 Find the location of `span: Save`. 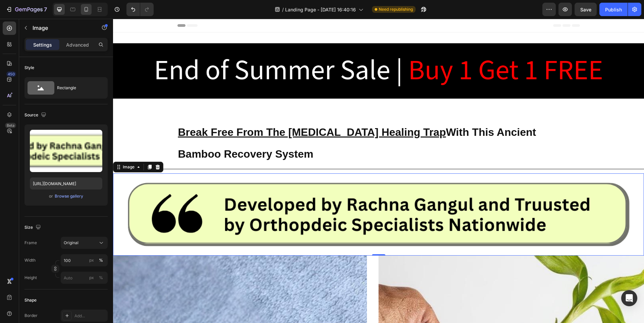

span: Save is located at coordinates (585, 10).